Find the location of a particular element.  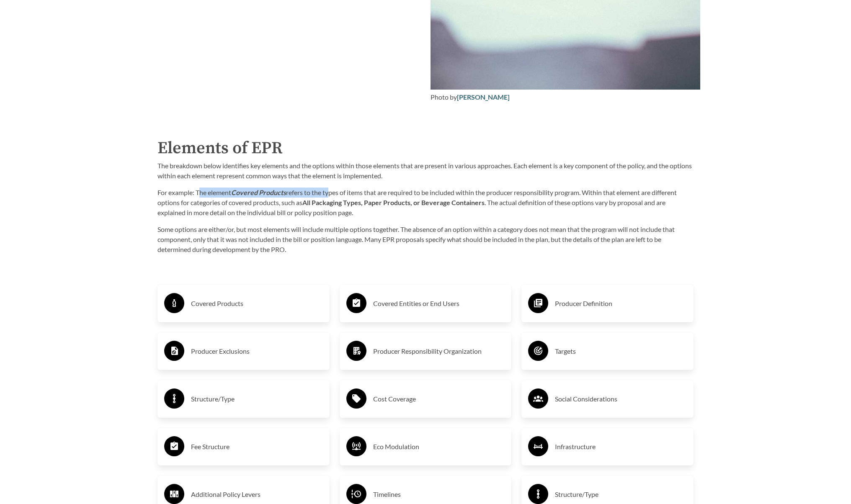

h3: Covered Entities or End Users is located at coordinates (439, 304).